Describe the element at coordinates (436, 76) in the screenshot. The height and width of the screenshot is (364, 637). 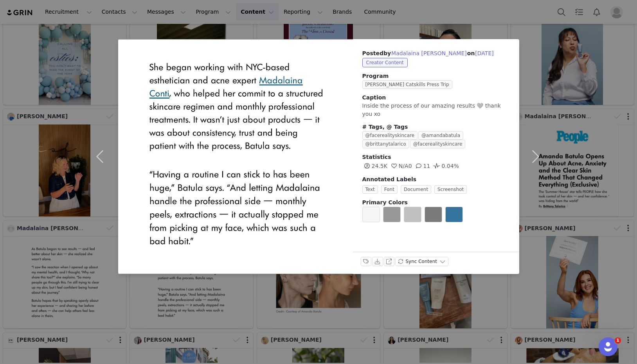
I see `span: Program` at that location.